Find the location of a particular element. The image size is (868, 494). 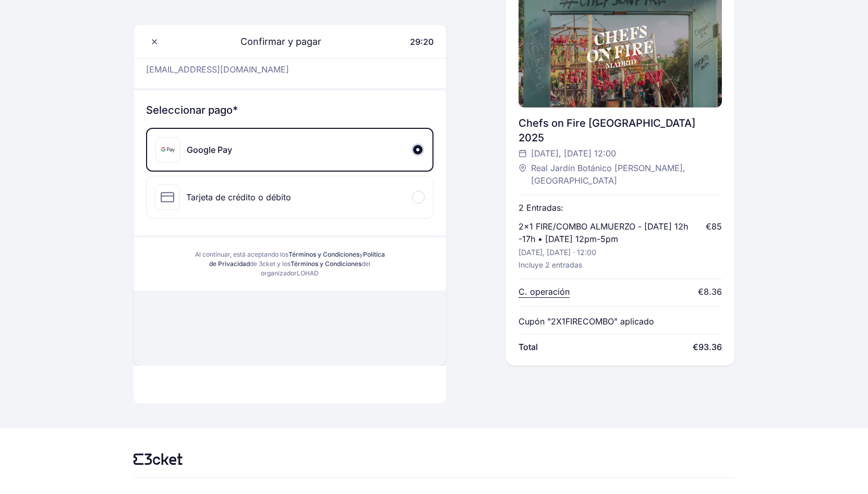

span: Confirmar y pagar is located at coordinates (275, 42).